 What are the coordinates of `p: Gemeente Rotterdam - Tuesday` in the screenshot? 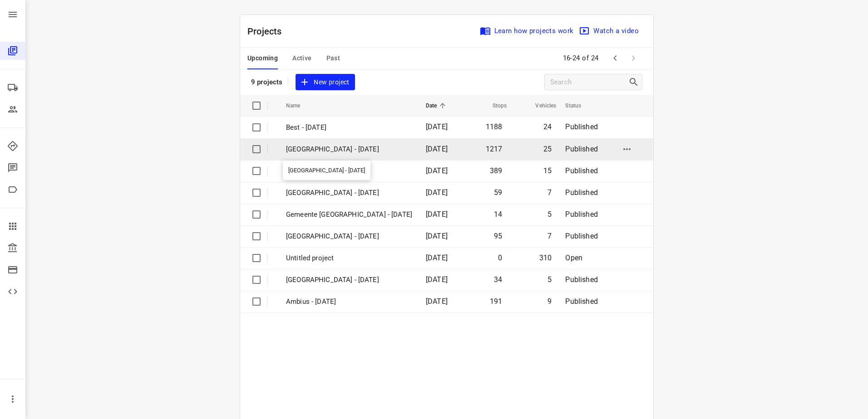 It's located at (349, 236).